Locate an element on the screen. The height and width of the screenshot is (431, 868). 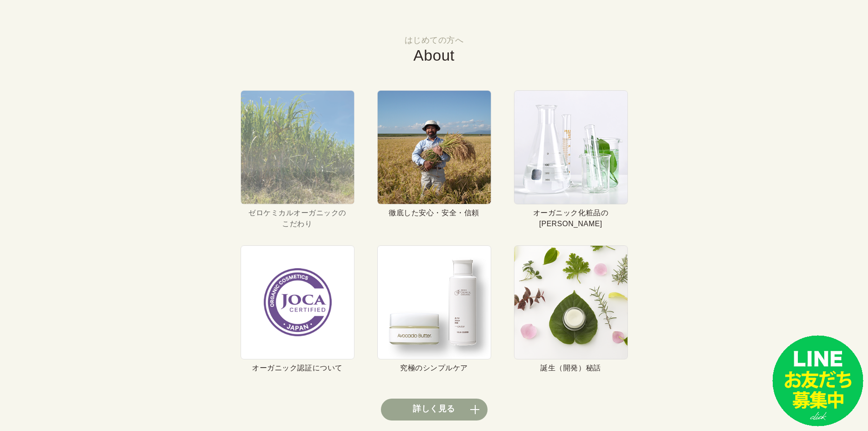
a: 誕生（開発）秘話 is located at coordinates (570, 308).